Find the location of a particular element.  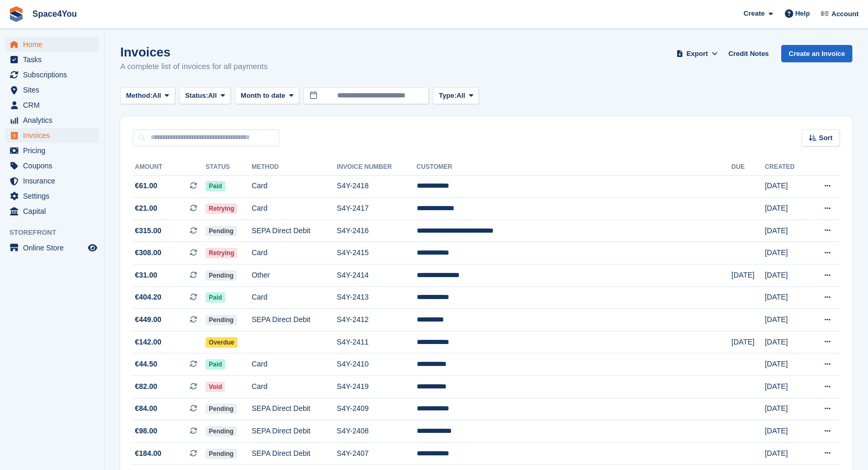

a: Create an Invoice is located at coordinates (817, 53).